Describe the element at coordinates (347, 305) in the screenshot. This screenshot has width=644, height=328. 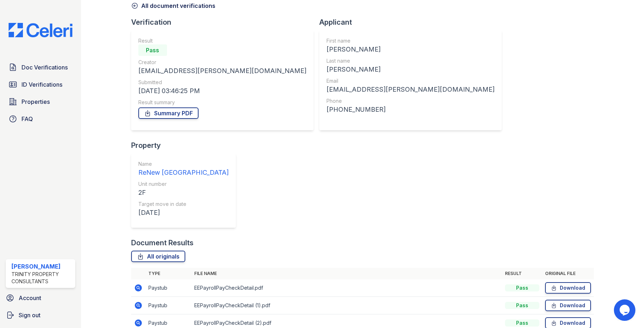
I see `td: EEPayrollPayCheckDetail (1).pdf` at that location.